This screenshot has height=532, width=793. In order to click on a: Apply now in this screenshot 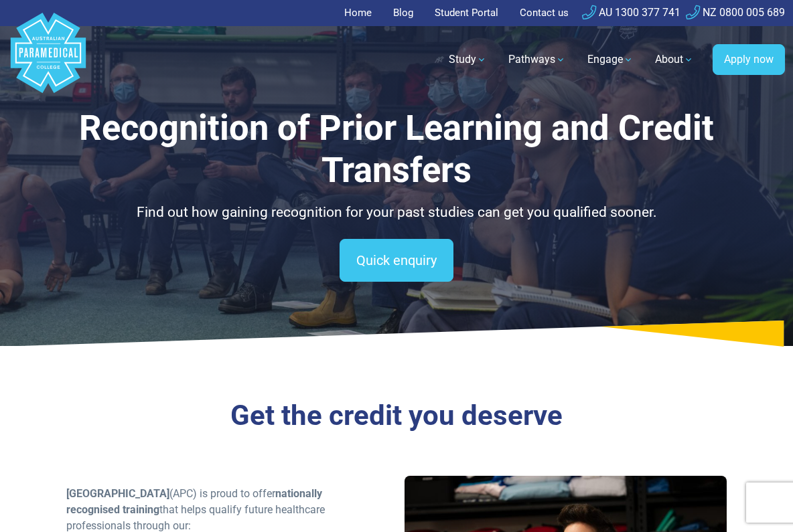, I will do `click(749, 59)`.